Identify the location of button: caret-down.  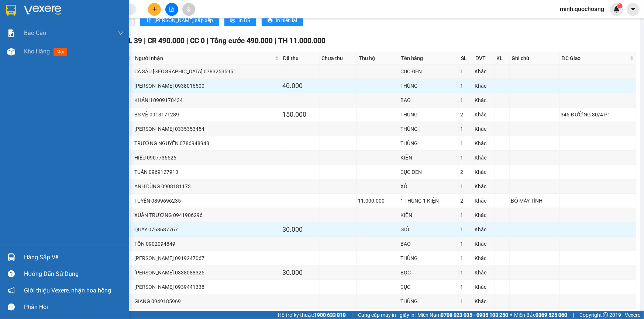
(633, 9).